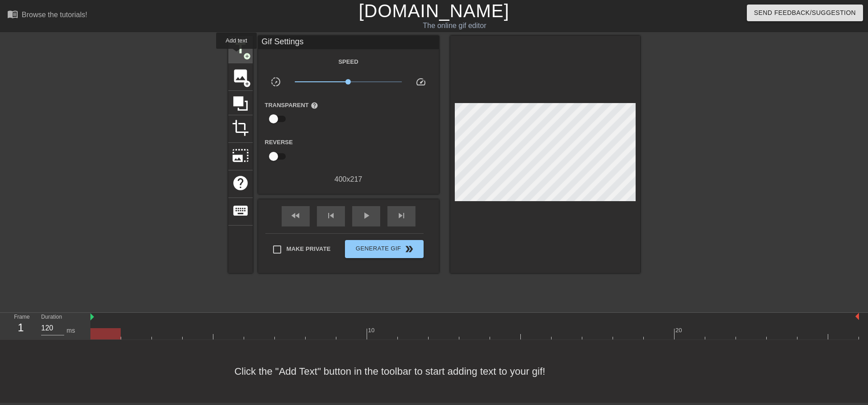 Image resolution: width=868 pixels, height=405 pixels. I want to click on span: fast_rewind, so click(296, 215).